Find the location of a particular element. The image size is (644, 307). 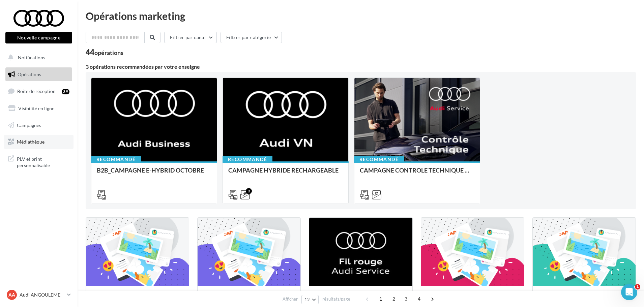

span: Notifications is located at coordinates (31, 57).